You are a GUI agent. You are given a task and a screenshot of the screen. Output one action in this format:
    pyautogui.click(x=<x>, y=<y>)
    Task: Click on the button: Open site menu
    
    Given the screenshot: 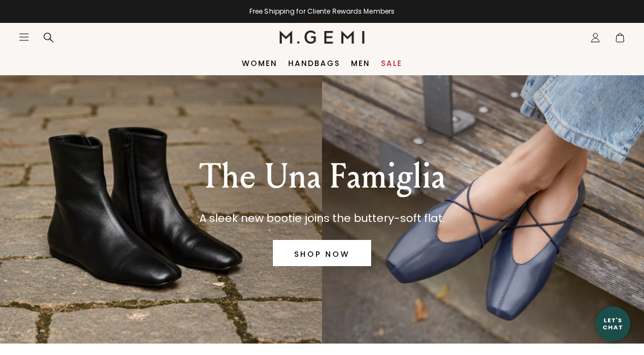 What is the action you would take?
    pyautogui.click(x=24, y=37)
    